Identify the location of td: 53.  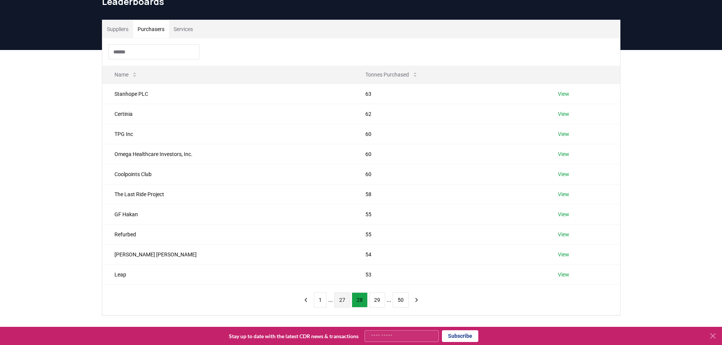
(450, 274).